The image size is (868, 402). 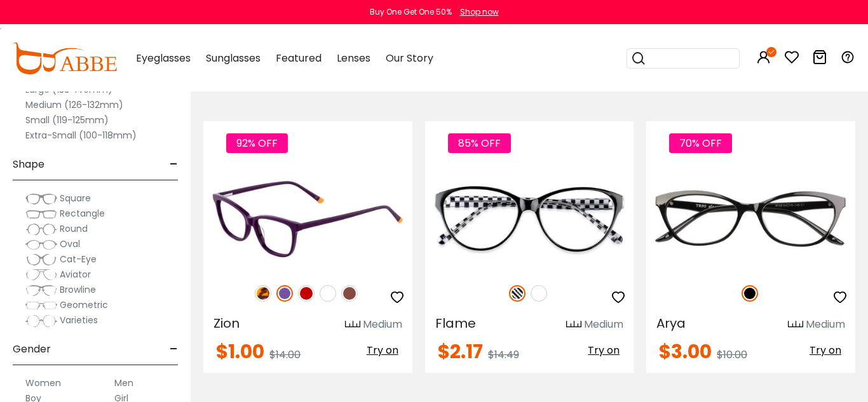 What do you see at coordinates (41, 320) in the screenshot?
I see `img: Varieties.png` at bounding box center [41, 320].